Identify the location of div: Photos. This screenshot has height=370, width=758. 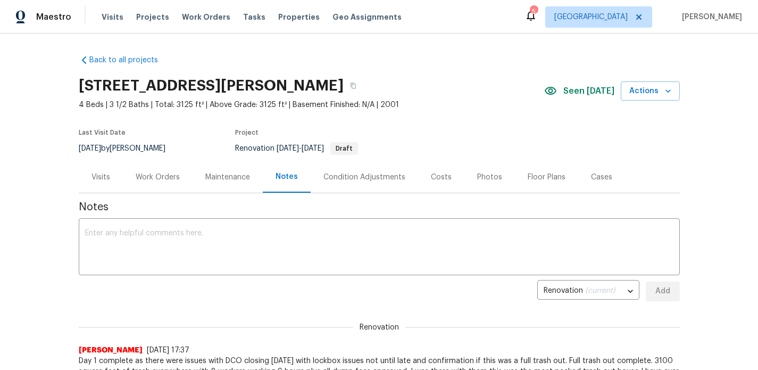
(489, 177).